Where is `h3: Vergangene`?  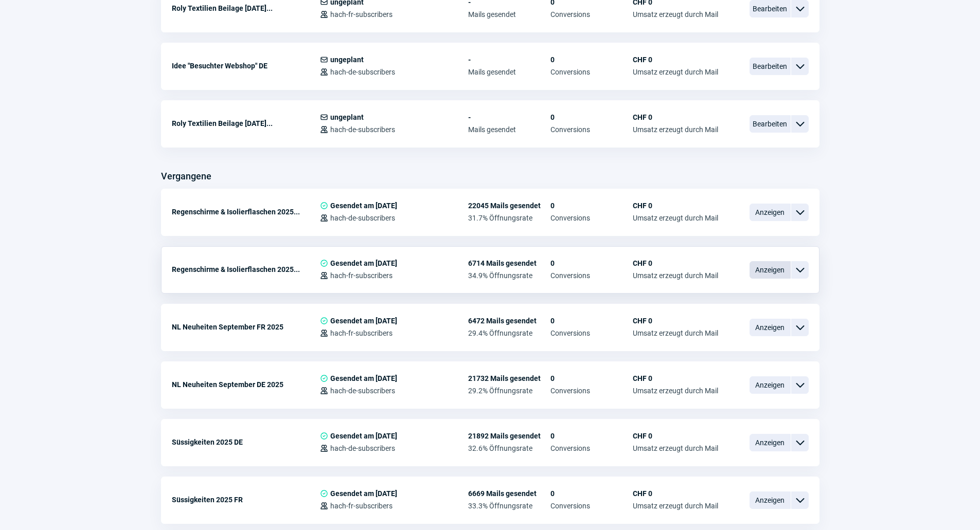 h3: Vergangene is located at coordinates (186, 176).